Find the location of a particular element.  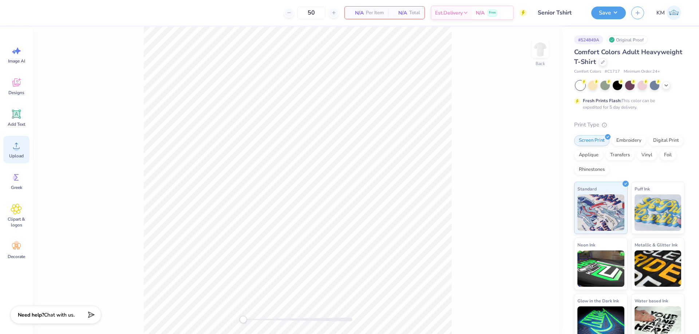

div: # 524849A is located at coordinates (588, 40).